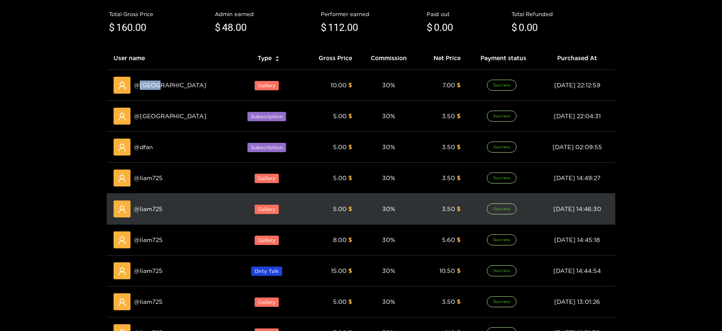  Describe the element at coordinates (389, 58) in the screenshot. I see `th: Commission` at that location.